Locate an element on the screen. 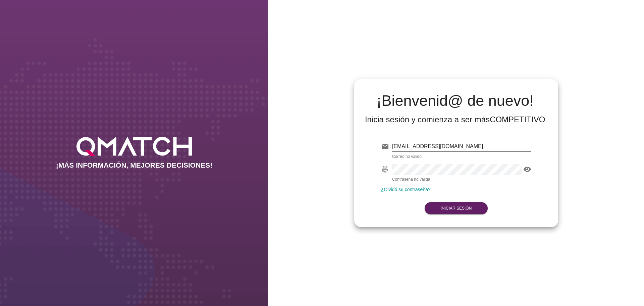 This screenshot has height=306, width=644. i: email is located at coordinates (385, 146).